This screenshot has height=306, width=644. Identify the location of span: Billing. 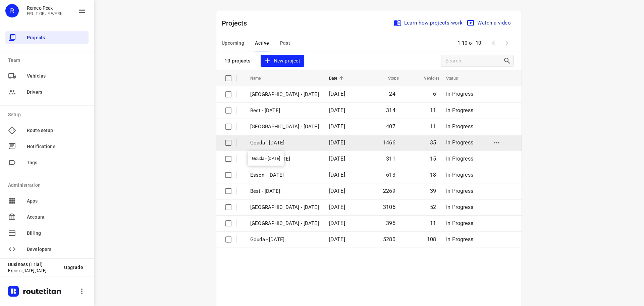
(57, 233).